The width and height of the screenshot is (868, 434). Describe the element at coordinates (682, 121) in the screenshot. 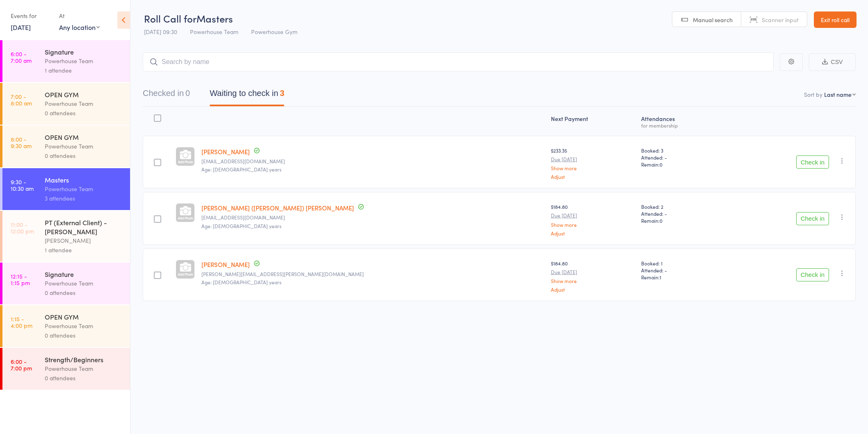

I see `div: Atten­dances` at that location.